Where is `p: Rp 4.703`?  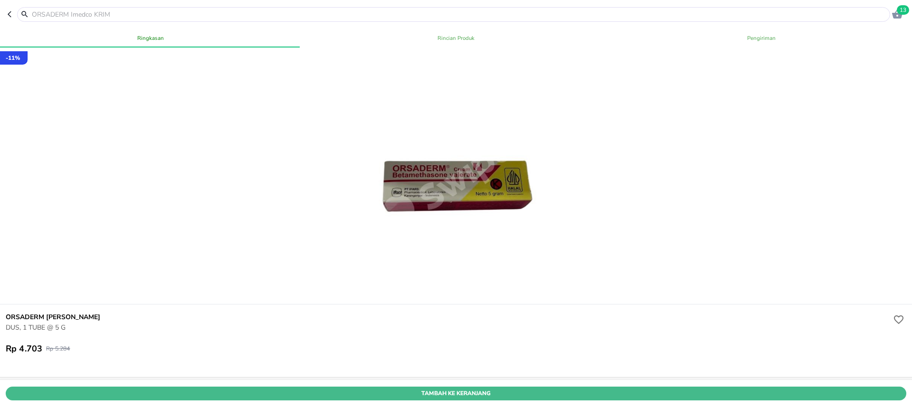
p: Rp 4.703 is located at coordinates (24, 349).